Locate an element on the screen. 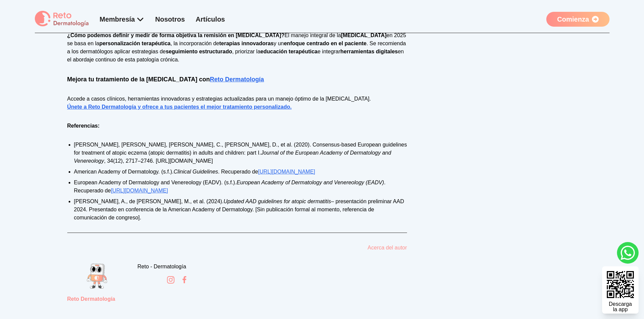  strong: personalización terapéutica is located at coordinates (135, 43).